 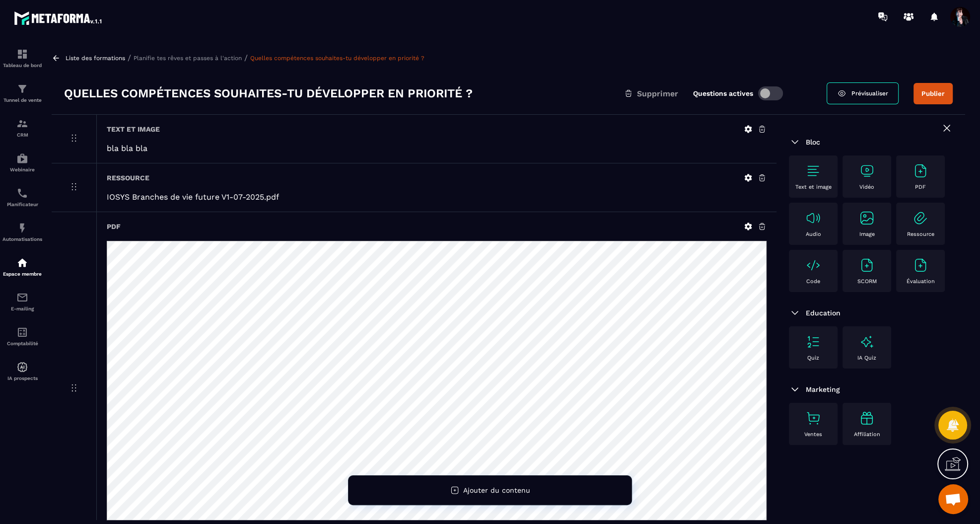 I want to click on p: Quiz, so click(x=813, y=357).